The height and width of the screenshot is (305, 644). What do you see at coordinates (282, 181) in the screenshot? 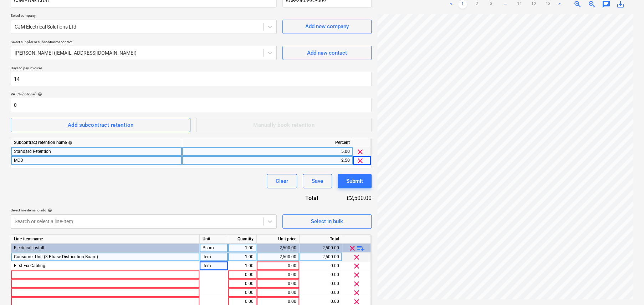
I see `div: Clear` at bounding box center [282, 181].